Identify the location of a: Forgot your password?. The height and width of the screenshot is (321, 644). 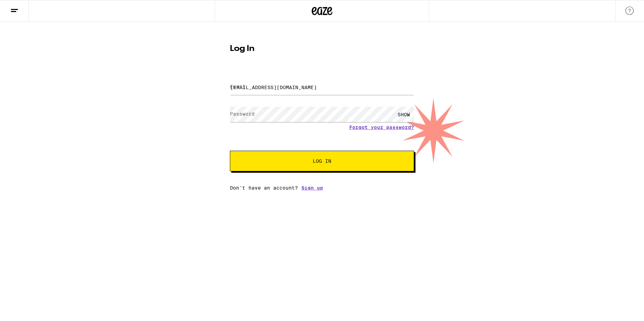
(382, 127).